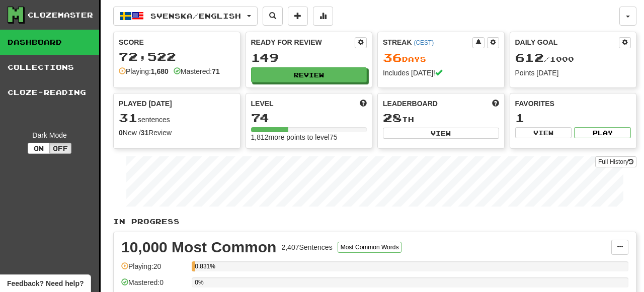  I want to click on span: 31, so click(129, 117).